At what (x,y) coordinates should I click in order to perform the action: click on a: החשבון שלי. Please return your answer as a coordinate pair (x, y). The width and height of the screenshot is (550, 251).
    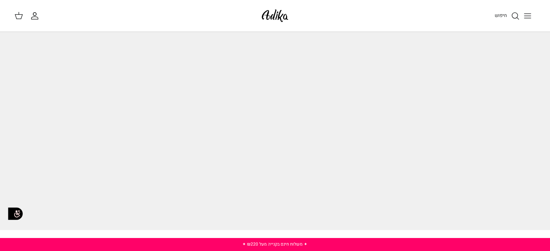
    Looking at the image, I should click on (36, 16).